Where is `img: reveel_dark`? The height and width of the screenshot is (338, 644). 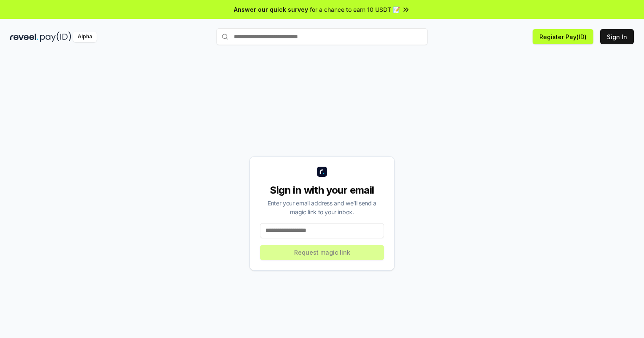 img: reveel_dark is located at coordinates (24, 37).